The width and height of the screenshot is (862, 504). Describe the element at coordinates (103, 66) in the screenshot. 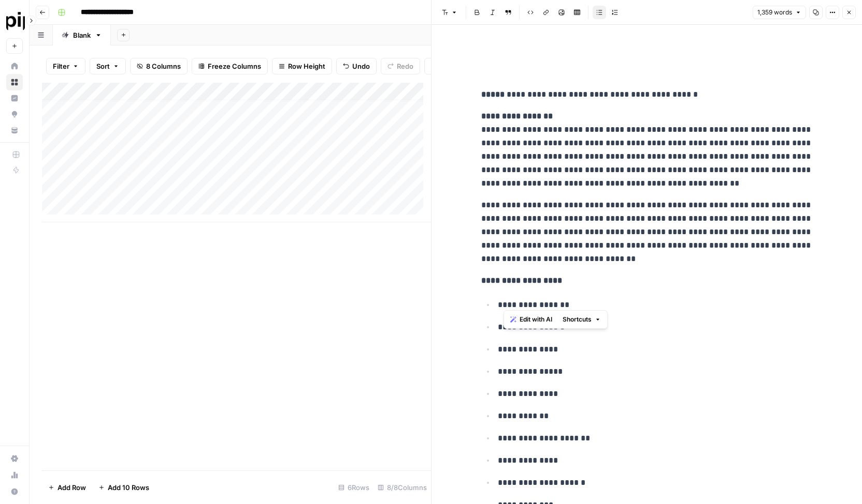

I see `span: Sort` at that location.